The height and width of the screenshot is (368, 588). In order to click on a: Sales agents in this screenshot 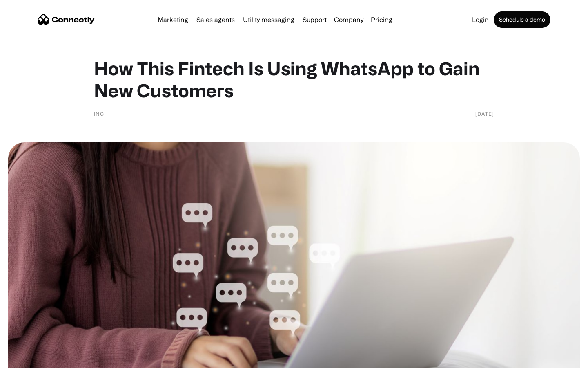, I will do `click(216, 20)`.